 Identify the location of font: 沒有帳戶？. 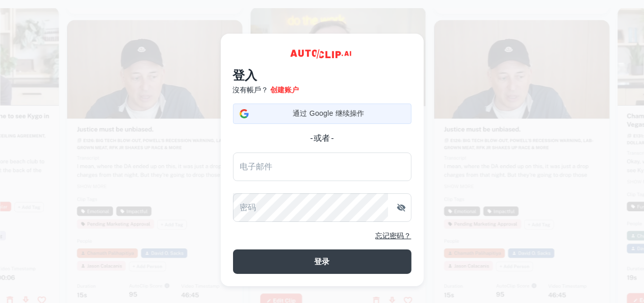
(250, 90).